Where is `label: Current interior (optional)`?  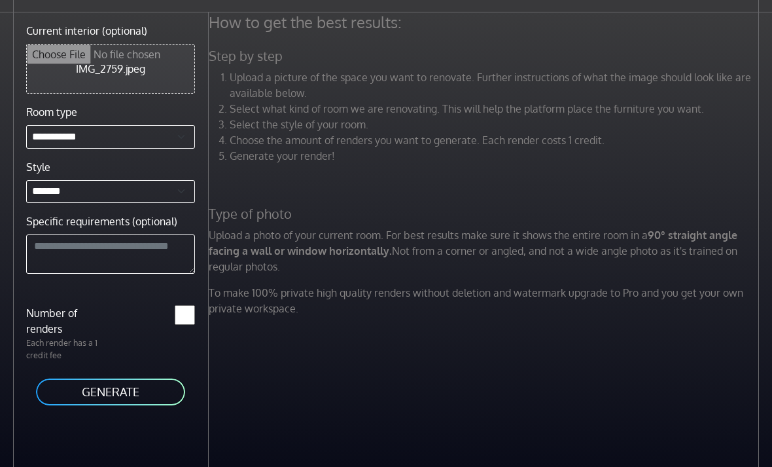 label: Current interior (optional) is located at coordinates (86, 31).